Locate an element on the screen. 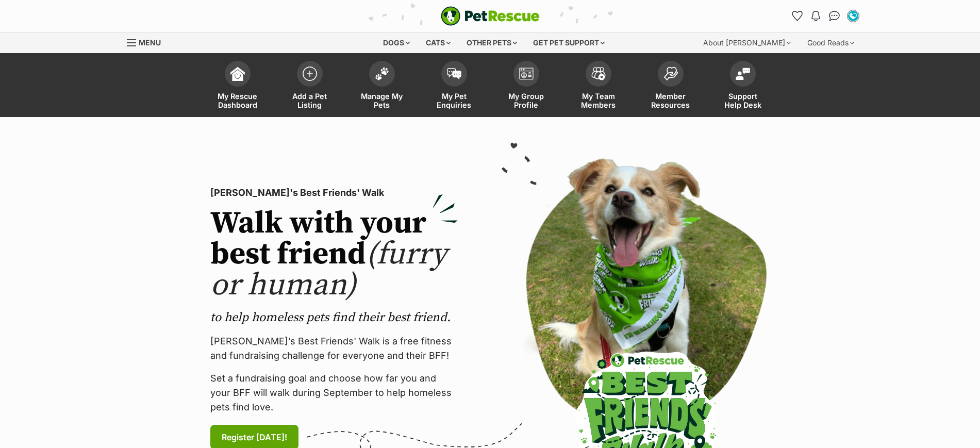 This screenshot has width=980, height=448. ul: Account quick links is located at coordinates (825, 16).